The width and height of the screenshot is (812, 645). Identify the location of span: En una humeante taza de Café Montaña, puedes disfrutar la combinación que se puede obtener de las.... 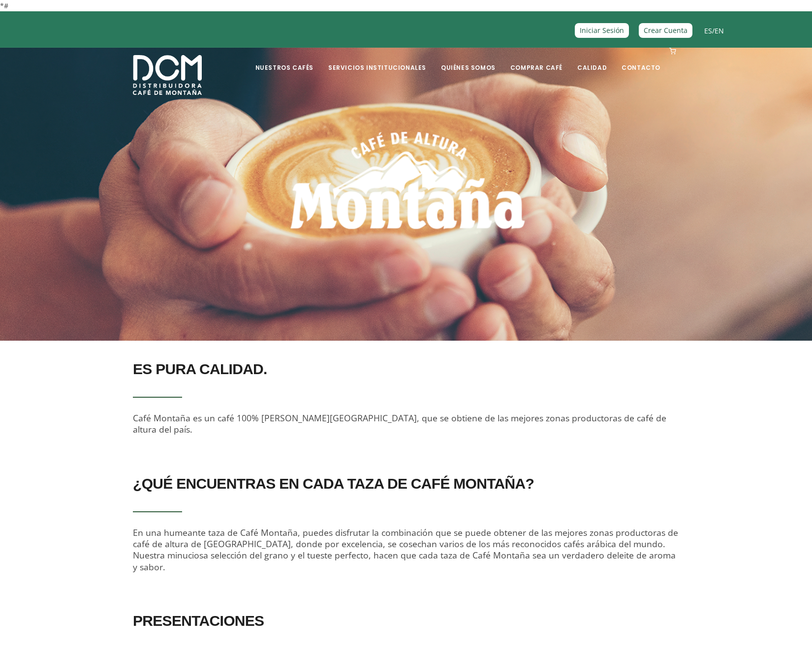
(406, 538).